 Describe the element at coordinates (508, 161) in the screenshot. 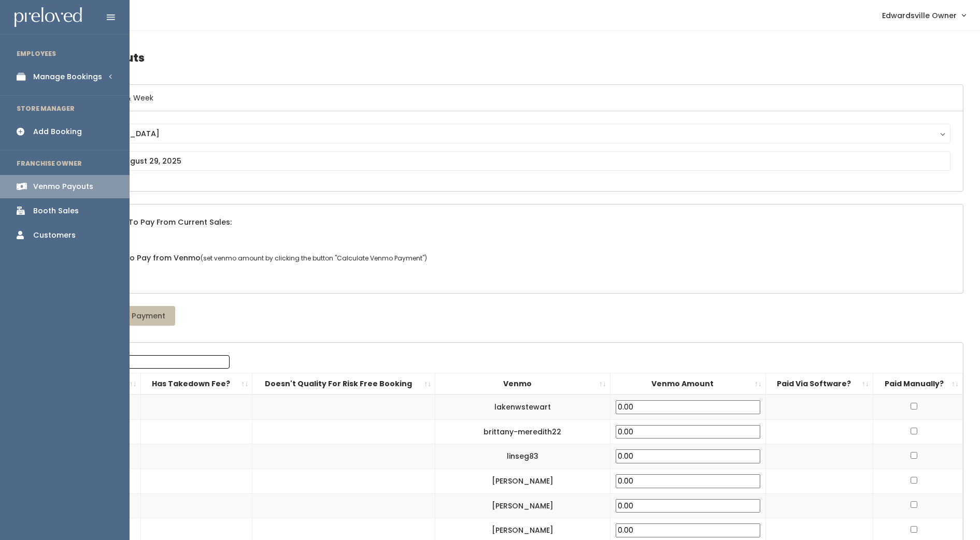

I see `input: August 23 - August 29, 2025` at that location.